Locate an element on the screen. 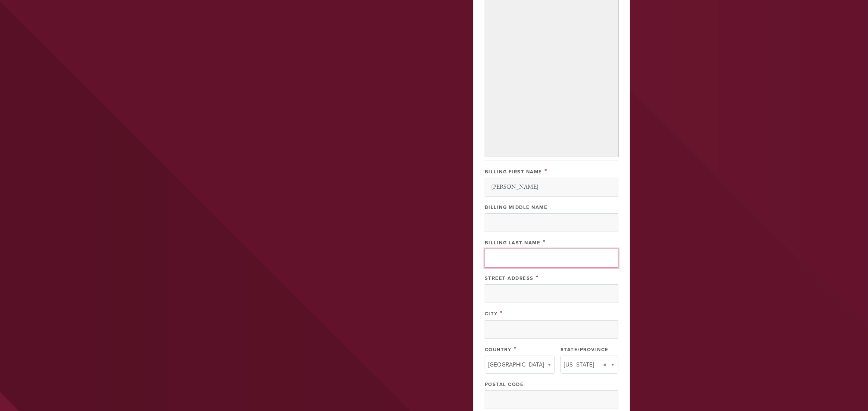 The image size is (868, 411). label: City is located at coordinates (491, 314).